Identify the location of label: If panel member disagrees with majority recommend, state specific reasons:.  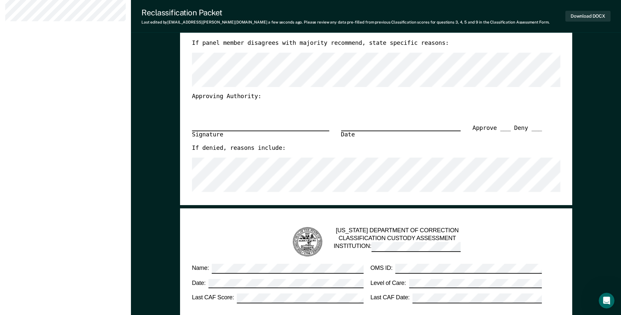
(320, 44).